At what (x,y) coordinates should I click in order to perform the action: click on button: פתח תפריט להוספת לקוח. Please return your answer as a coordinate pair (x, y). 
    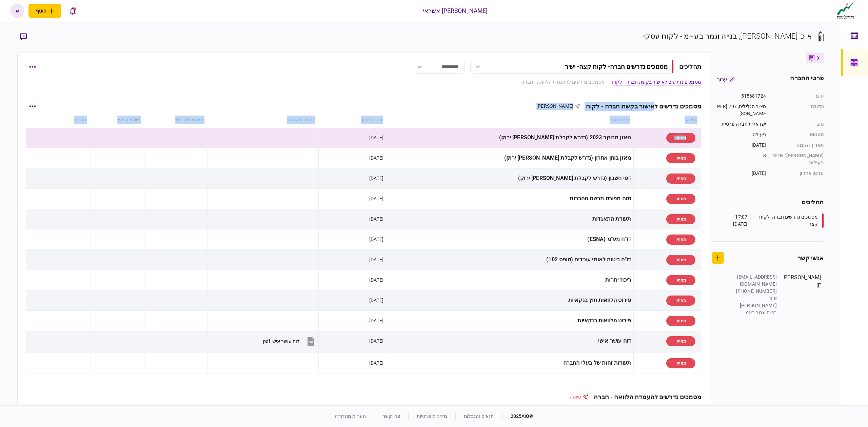
    Looking at the image, I should click on (45, 11).